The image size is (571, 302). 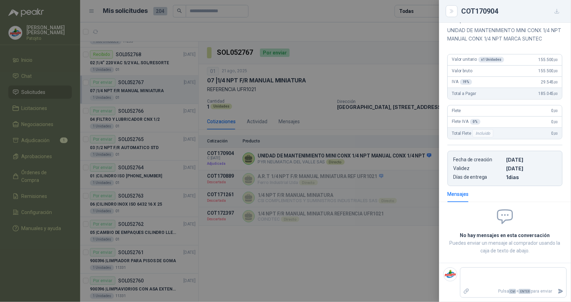 What do you see at coordinates (479, 60) in the screenshot?
I see `span: Valor unitario` at bounding box center [479, 60].